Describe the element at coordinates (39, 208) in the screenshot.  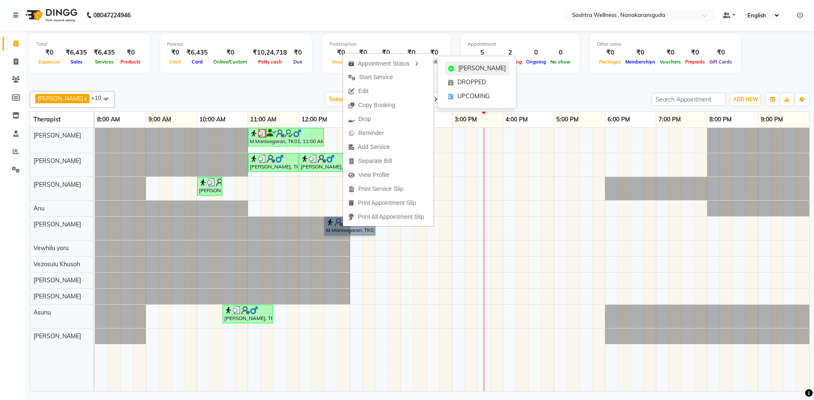
I see `span: Anu` at that location.